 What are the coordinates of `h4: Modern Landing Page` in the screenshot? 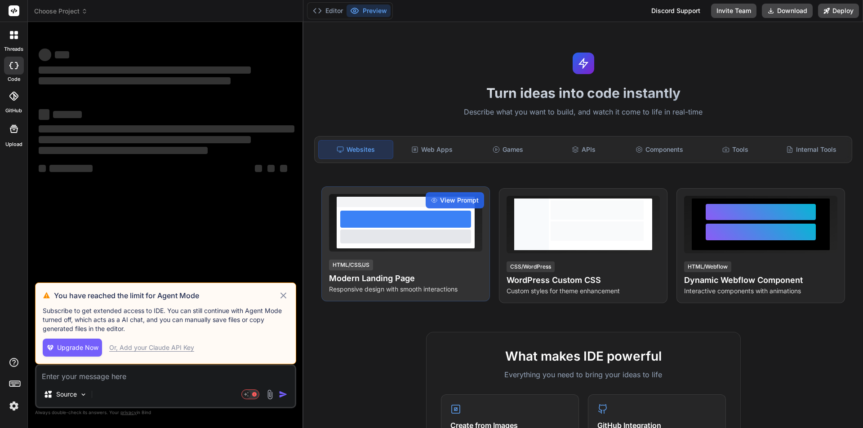 It's located at (405, 279).